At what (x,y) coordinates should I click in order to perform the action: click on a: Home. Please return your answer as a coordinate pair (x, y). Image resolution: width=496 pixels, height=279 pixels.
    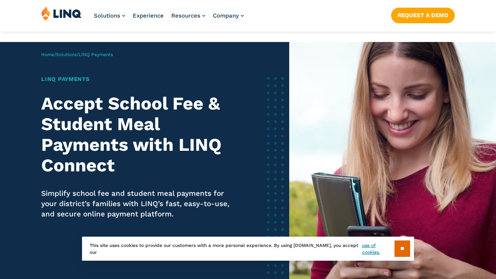
    Looking at the image, I should click on (48, 55).